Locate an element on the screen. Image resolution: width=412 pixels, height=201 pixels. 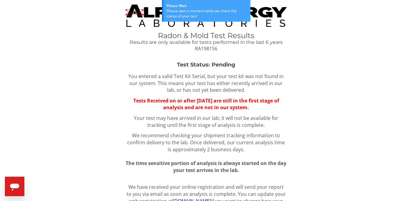
span: Once delivered, our current analysis time is approximately 2 business days. is located at coordinates (226, 146).